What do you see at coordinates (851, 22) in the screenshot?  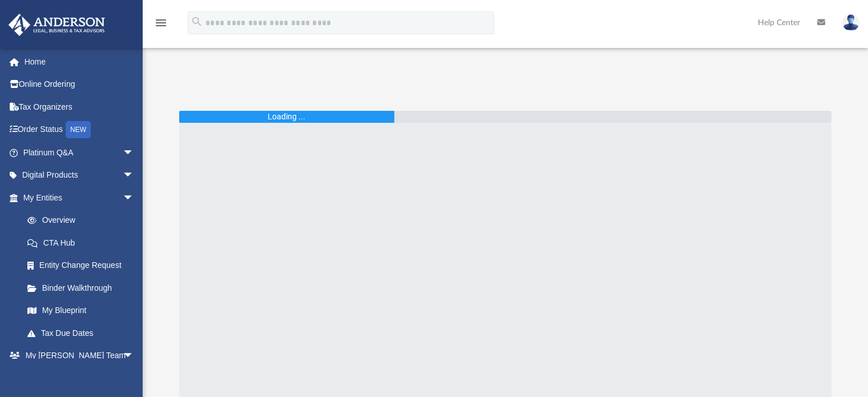 I see `img: User Pic` at bounding box center [851, 22].